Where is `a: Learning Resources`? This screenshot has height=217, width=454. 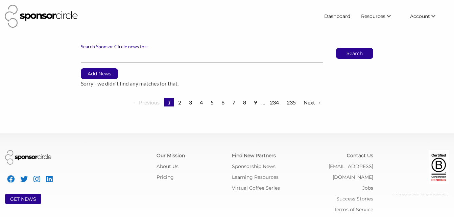
a: Learning Resources is located at coordinates (255, 177).